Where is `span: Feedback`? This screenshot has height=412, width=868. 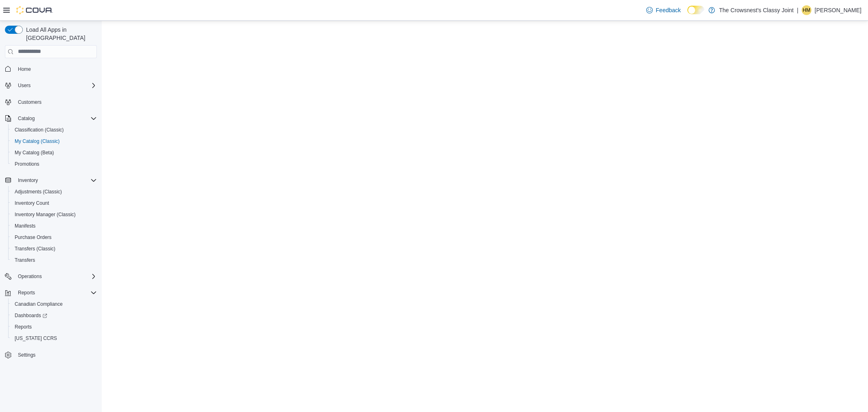
span: Feedback is located at coordinates (668, 10).